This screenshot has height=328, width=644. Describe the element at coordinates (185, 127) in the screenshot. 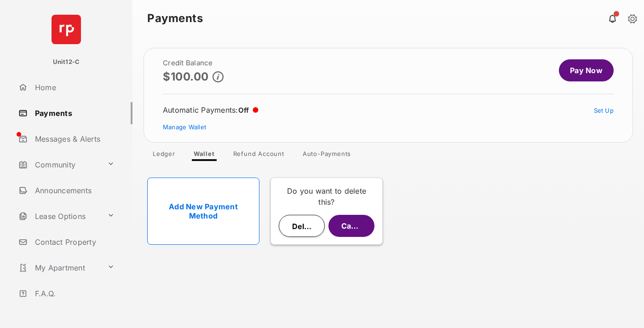

I see `a: Manage Wallet` at that location.